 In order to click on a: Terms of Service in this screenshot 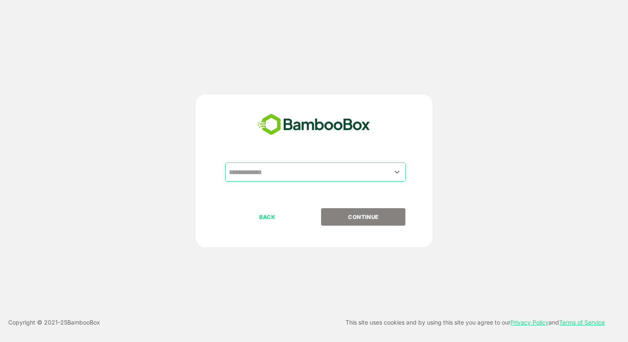, I will do `click(582, 322)`.